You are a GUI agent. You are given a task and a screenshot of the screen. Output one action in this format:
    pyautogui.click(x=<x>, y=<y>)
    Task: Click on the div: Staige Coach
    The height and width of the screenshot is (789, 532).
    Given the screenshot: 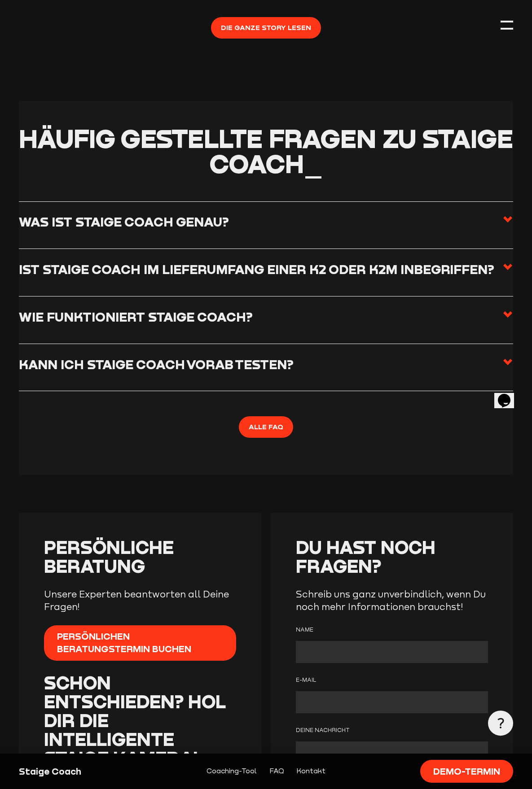 What is the action you would take?
    pyautogui.click(x=77, y=772)
    